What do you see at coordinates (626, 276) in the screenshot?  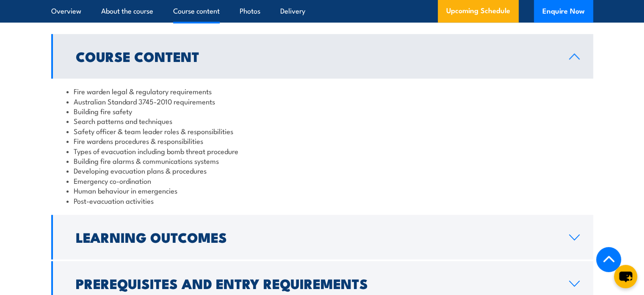 I see `button: chat-button` at bounding box center [626, 276].